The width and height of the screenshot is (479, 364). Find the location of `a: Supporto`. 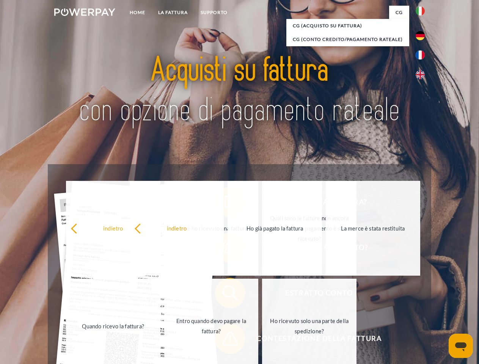

a: Supporto is located at coordinates (214, 13).